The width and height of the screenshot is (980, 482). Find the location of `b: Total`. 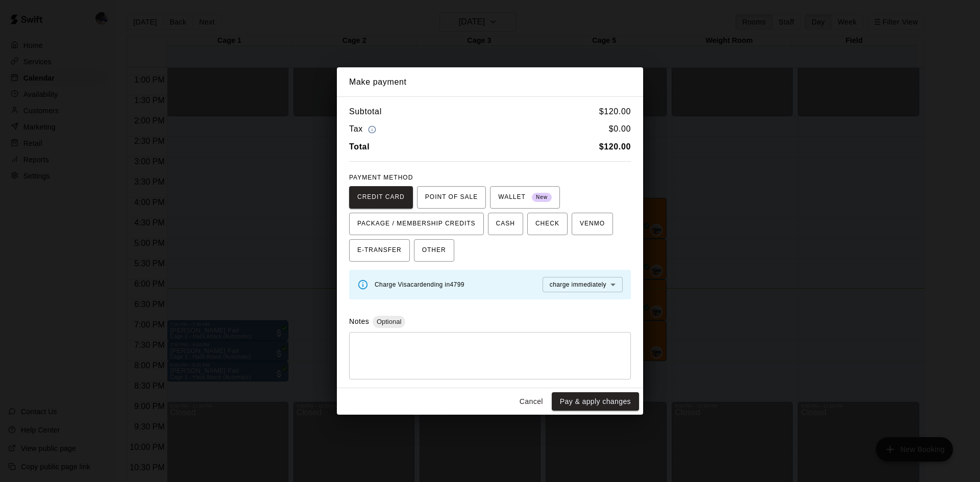

b: Total is located at coordinates (359, 146).